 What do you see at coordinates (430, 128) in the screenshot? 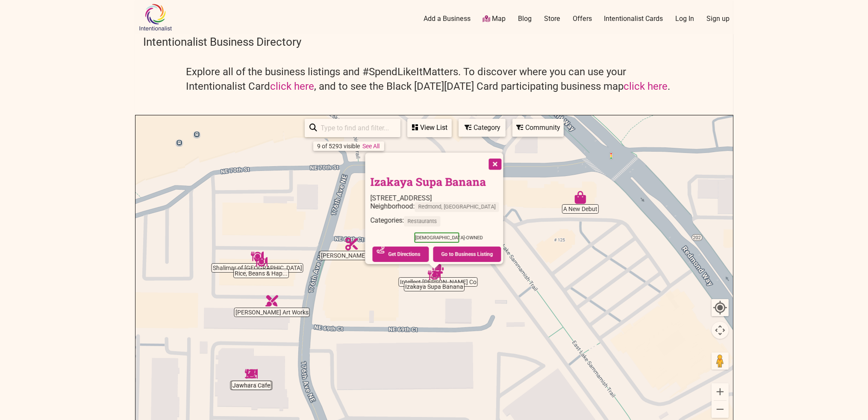
I see `div: View List` at bounding box center [430, 128].